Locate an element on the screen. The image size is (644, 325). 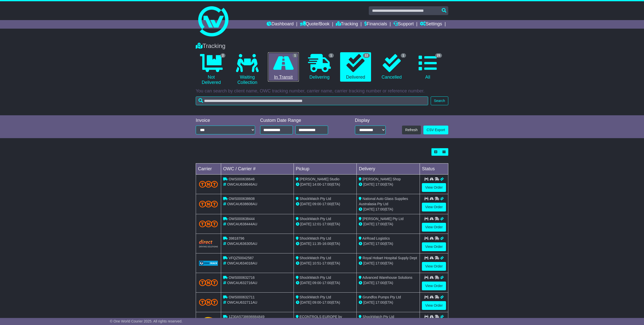
a: Financials is located at coordinates (376, 24).